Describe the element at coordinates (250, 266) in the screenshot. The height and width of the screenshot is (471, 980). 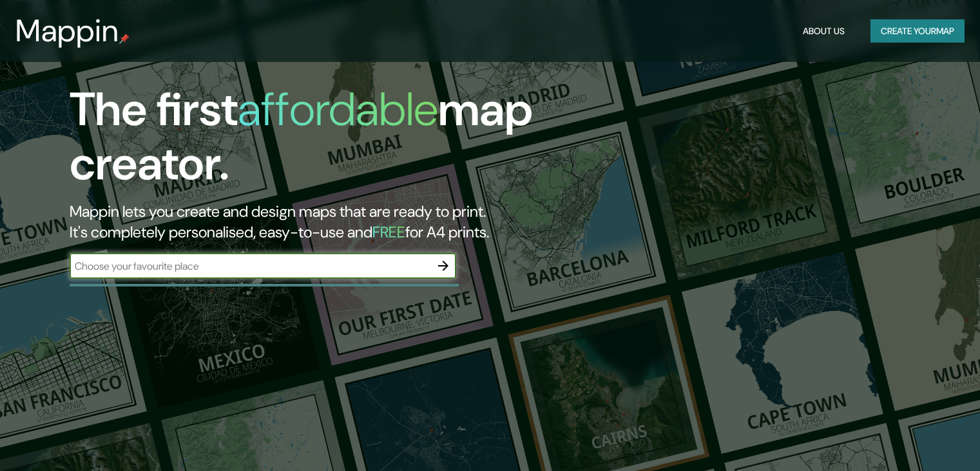
I see `input: Choose your favourite place` at that location.